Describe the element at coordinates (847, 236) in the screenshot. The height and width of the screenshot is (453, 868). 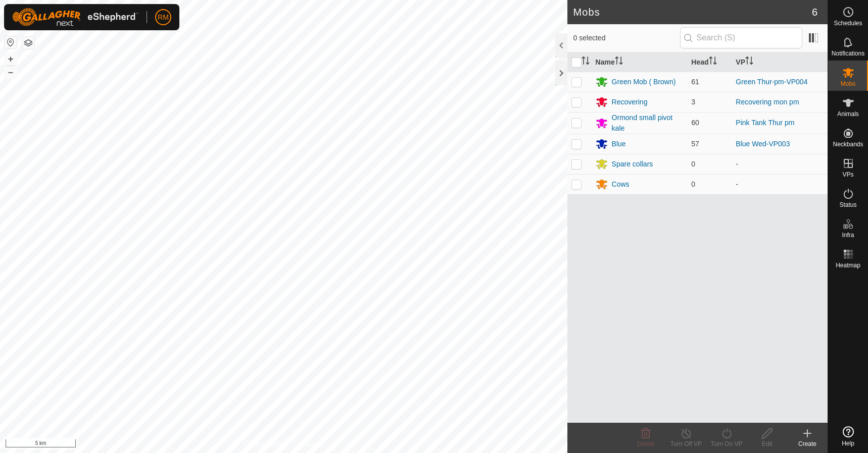
I see `span: Infra` at that location.